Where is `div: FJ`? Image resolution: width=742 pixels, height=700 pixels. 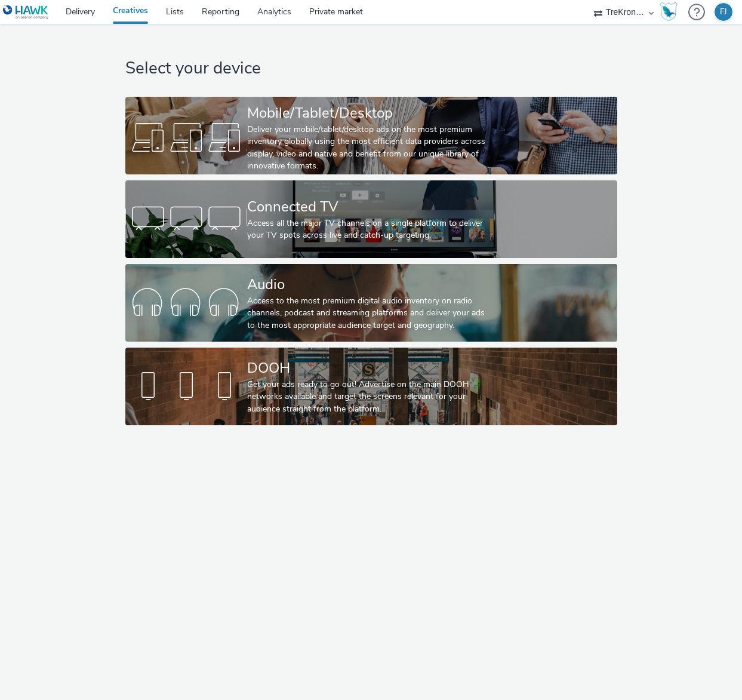
div: FJ is located at coordinates (724, 12).